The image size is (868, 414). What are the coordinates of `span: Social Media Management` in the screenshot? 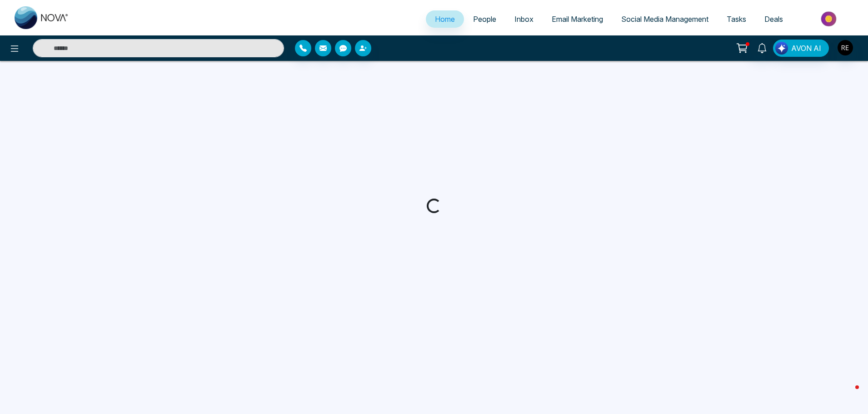 It's located at (665, 19).